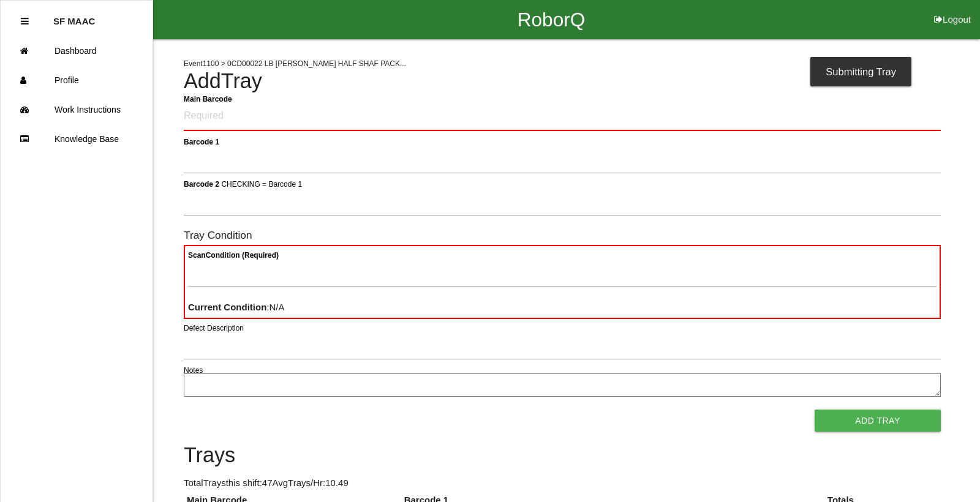 This screenshot has width=980, height=502. I want to click on a: Profile, so click(76, 80).